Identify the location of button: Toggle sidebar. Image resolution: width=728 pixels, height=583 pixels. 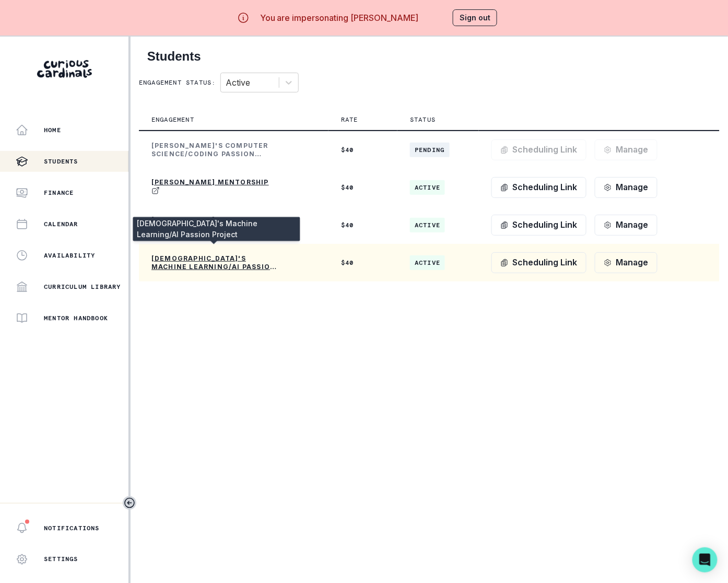
(130, 503).